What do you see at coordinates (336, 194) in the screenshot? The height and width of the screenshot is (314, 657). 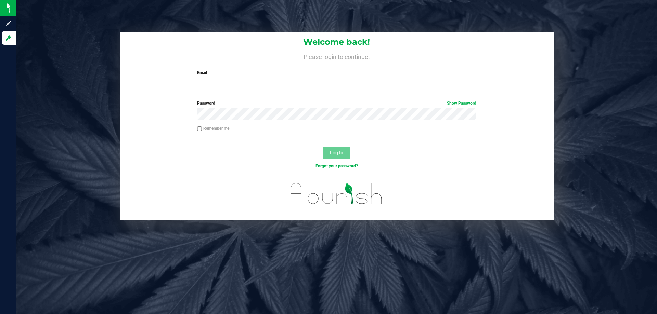 I see `img: flourish_logo.svg` at bounding box center [336, 194].